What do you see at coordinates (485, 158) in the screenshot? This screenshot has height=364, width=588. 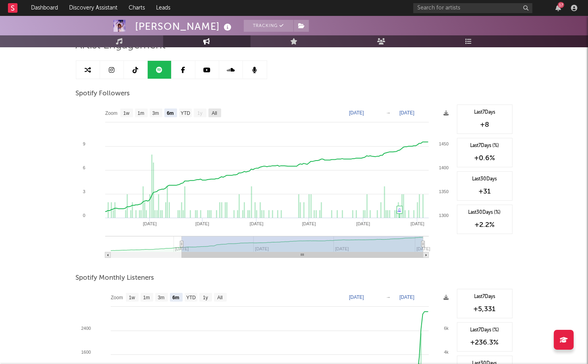 I see `div: +0.6 %` at bounding box center [485, 158].